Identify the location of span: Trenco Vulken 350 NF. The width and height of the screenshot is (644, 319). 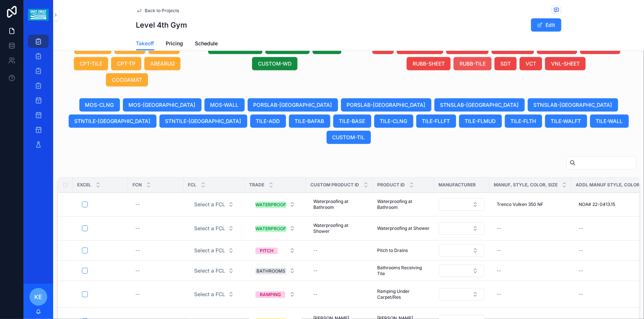
(520, 205).